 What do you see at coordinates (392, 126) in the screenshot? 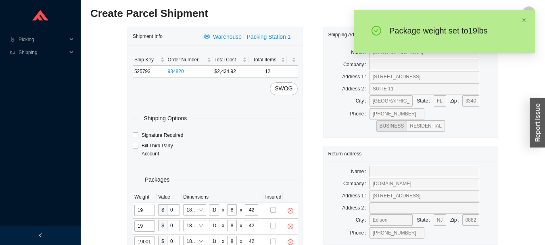
I see `span: BUSINESS` at bounding box center [392, 126].